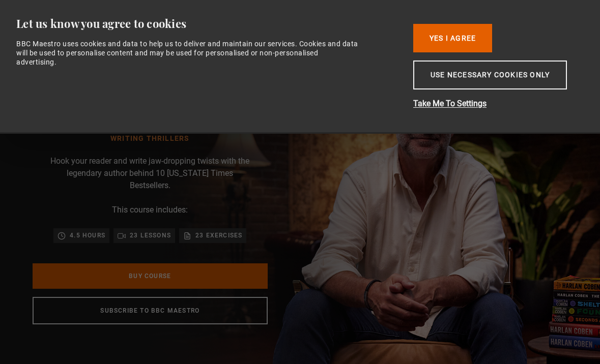  What do you see at coordinates (149, 210) in the screenshot?
I see `p: This course includes:` at bounding box center [149, 210].